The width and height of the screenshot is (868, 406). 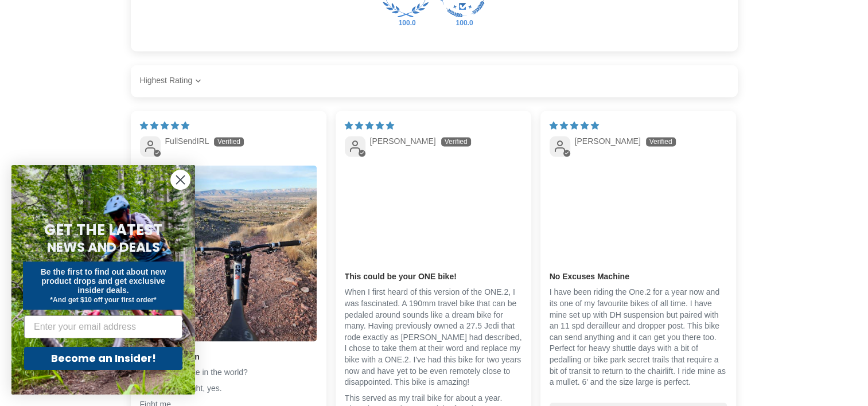 What do you see at coordinates (180, 180) in the screenshot?
I see `button: Close dialog` at bounding box center [180, 180].